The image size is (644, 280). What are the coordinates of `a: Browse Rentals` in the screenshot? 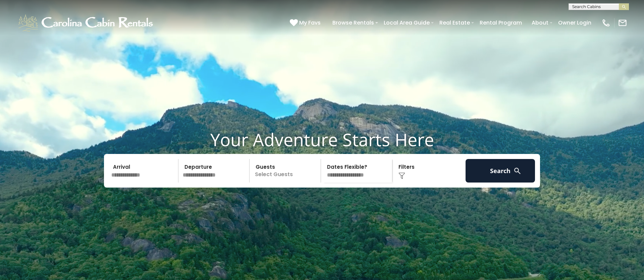 It's located at (353, 23).